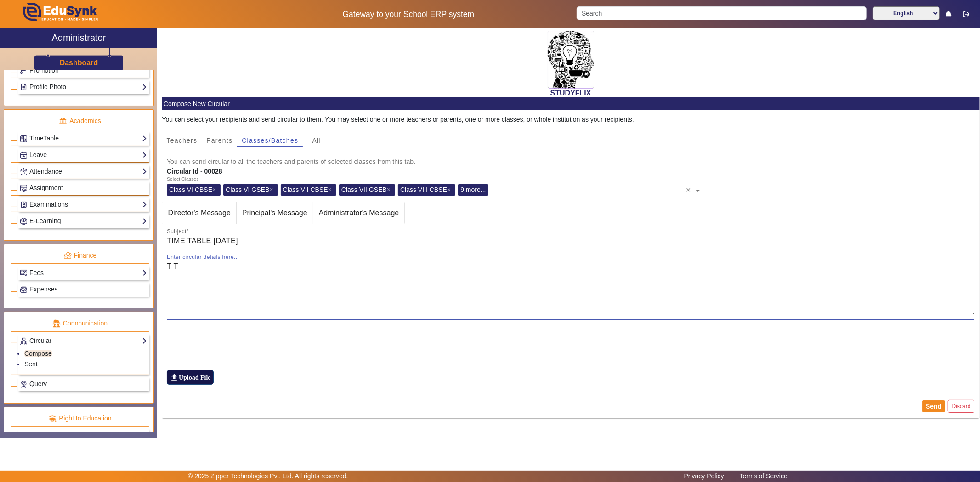  I want to click on a: Query, so click(83, 384).